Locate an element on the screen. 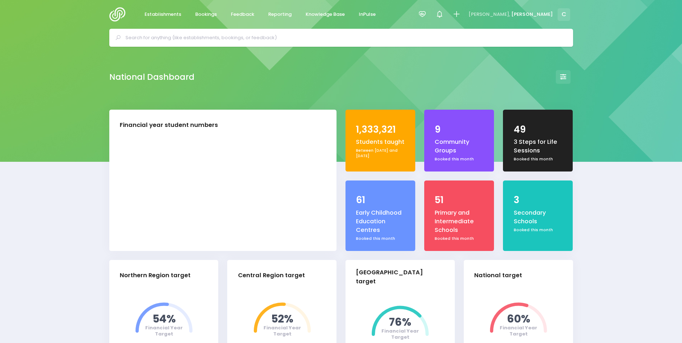 The height and width of the screenshot is (343, 682). span: Feedback is located at coordinates (242, 14).